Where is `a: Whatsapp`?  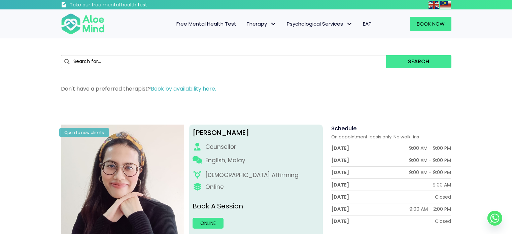
a: Whatsapp is located at coordinates (494, 218).